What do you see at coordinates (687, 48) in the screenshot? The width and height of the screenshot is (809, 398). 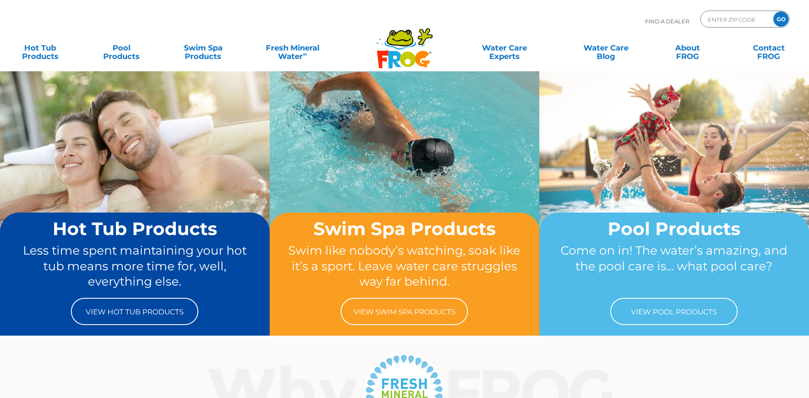 I see `a: AboutFROG` at bounding box center [687, 48].